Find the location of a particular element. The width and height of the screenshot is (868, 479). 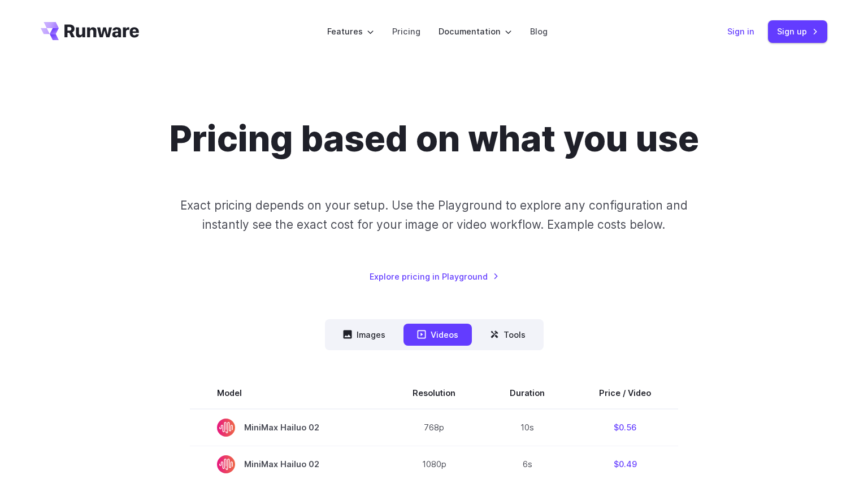

a: Go to / is located at coordinates (90, 31).